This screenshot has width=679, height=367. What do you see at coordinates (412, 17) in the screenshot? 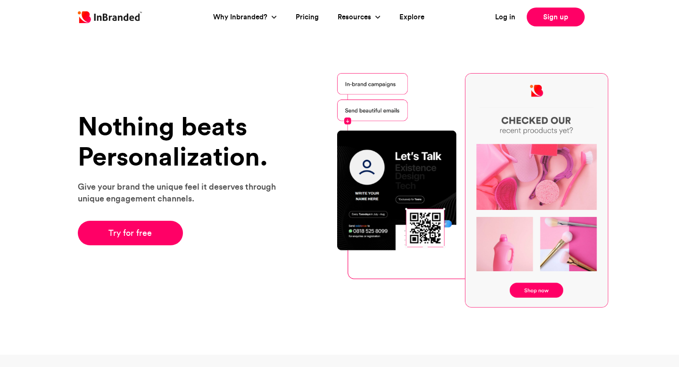
I see `a: Explore` at bounding box center [412, 17].